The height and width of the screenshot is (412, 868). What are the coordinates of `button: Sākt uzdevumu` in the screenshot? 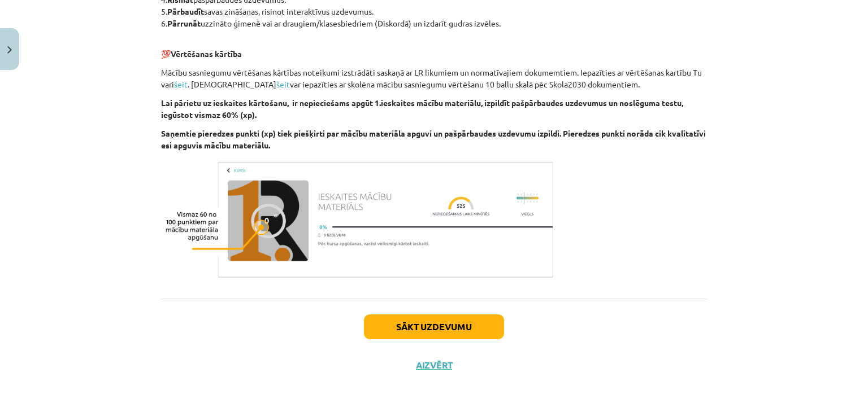 It's located at (434, 327).